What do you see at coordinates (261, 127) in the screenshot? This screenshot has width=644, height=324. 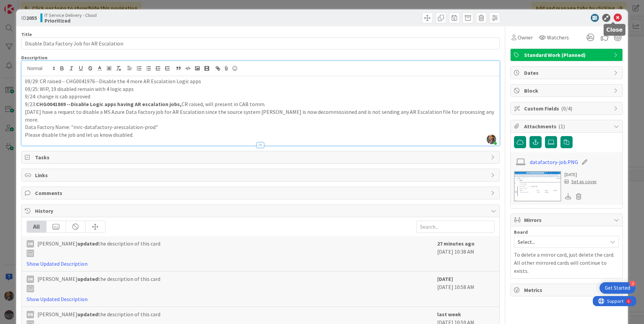 I see `p: Data Factory Name: "mrc-datafactory-arescalation-prod"` at bounding box center [261, 127].